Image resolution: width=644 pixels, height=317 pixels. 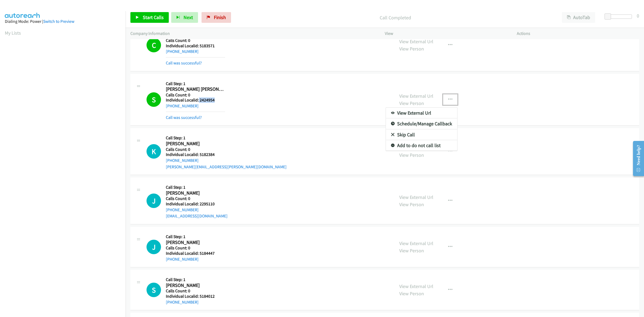 What do you see at coordinates (421, 124) in the screenshot?
I see `a: Schedule/Manage Callback` at bounding box center [421, 124].